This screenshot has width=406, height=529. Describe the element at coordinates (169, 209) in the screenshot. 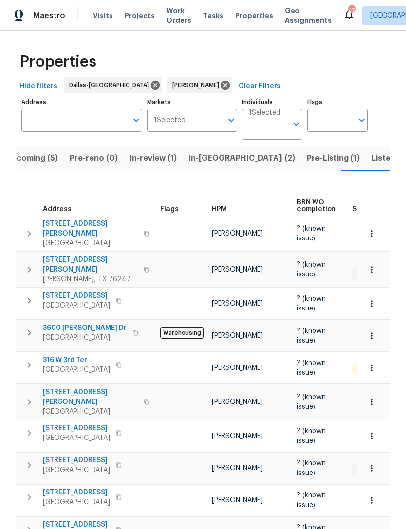

I see `span: Flags` at that location.